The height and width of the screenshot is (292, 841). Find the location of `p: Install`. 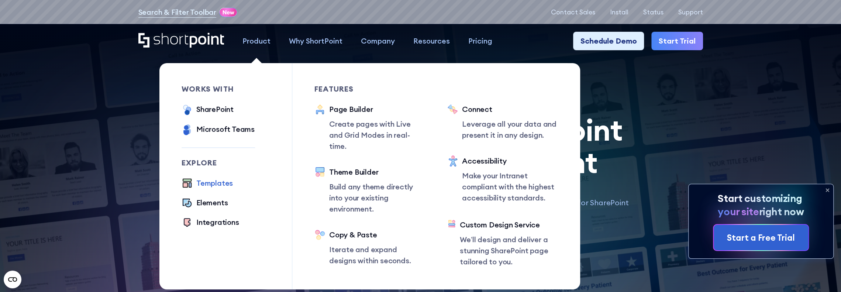

p: Install is located at coordinates (619, 12).